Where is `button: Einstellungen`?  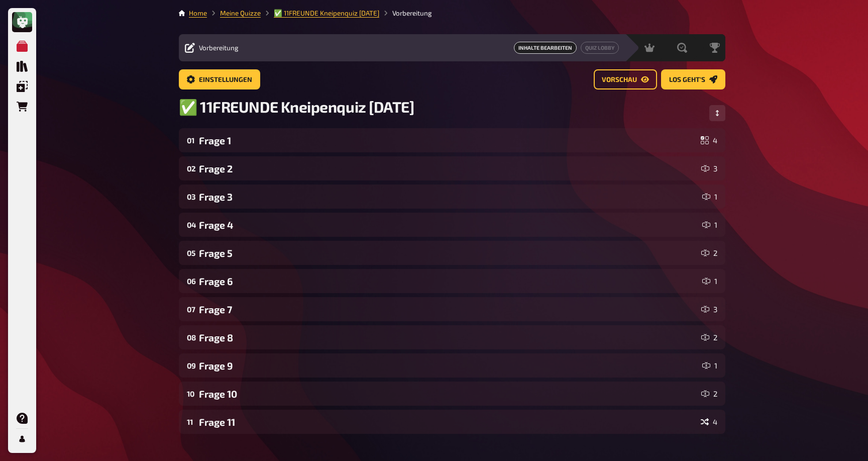 button: Einstellungen is located at coordinates (220, 79).